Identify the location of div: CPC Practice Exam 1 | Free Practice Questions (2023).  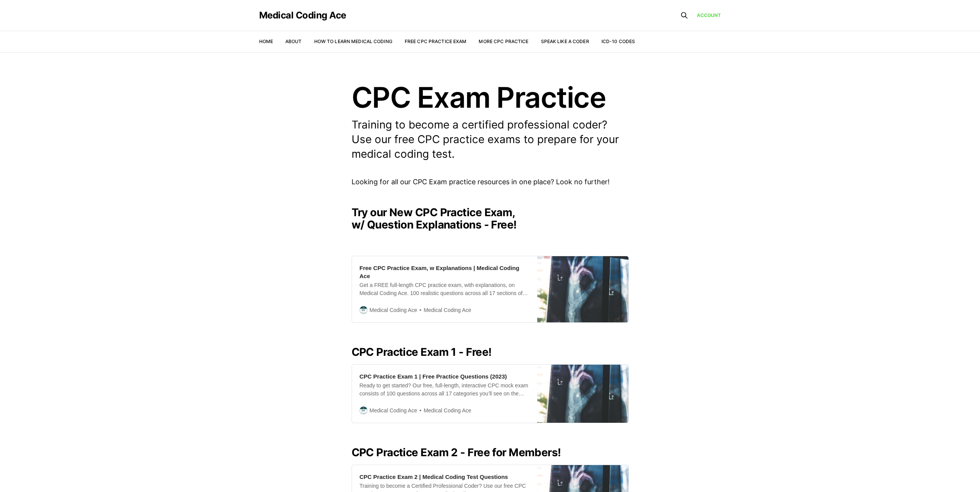
(433, 376).